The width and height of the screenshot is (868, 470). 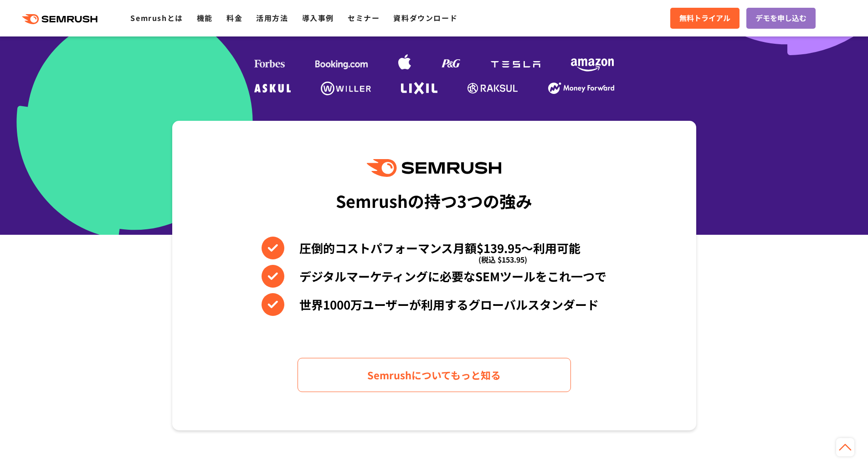 I want to click on a: デモを申し込む, so click(x=781, y=18).